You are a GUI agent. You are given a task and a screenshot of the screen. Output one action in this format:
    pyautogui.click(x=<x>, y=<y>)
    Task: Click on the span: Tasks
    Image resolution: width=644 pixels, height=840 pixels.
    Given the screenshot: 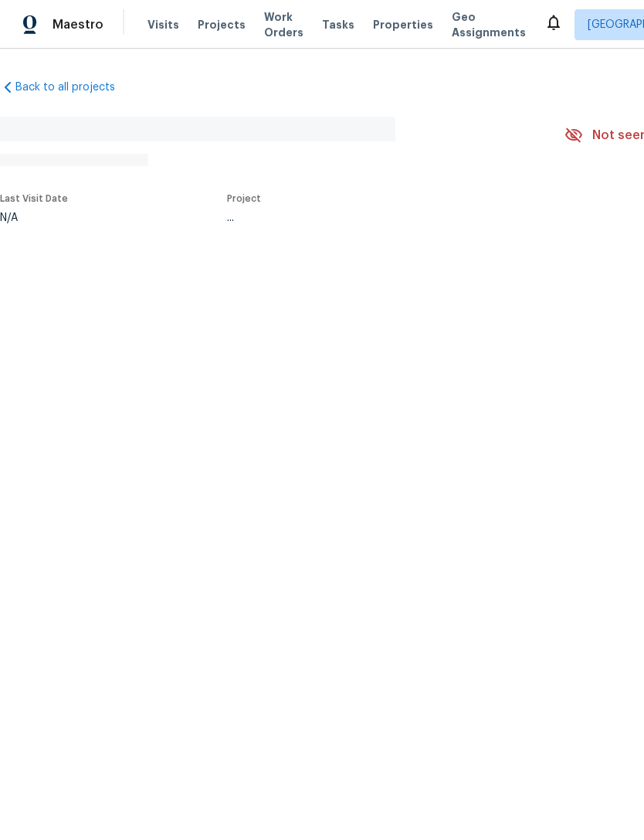 What is the action you would take?
    pyautogui.click(x=338, y=25)
    